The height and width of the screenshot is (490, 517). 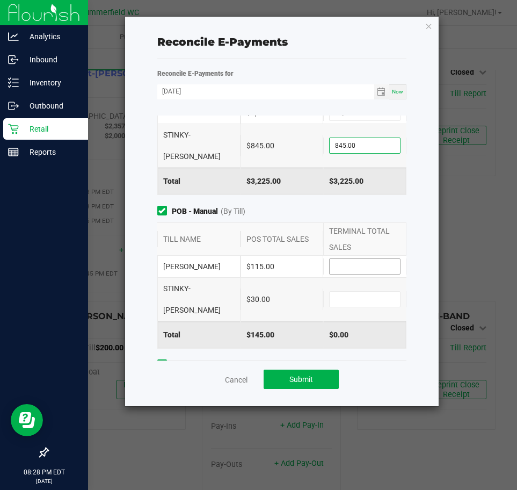 I want to click on span: Now, so click(x=397, y=91).